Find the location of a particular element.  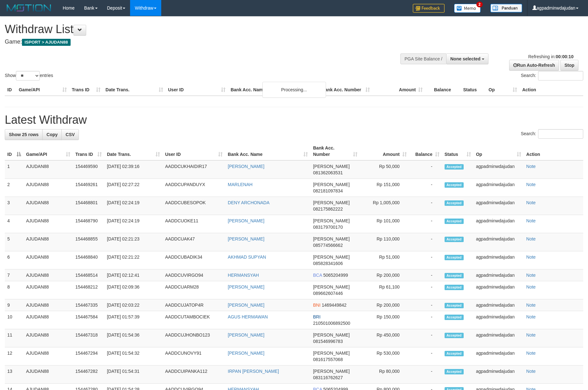

span: Copy 081362063531 to clipboard is located at coordinates (328, 173).